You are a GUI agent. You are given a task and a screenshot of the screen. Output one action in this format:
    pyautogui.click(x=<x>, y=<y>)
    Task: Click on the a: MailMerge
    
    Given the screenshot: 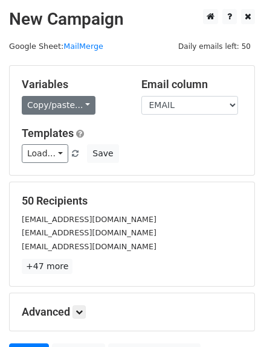 What is the action you would take?
    pyautogui.click(x=83, y=46)
    